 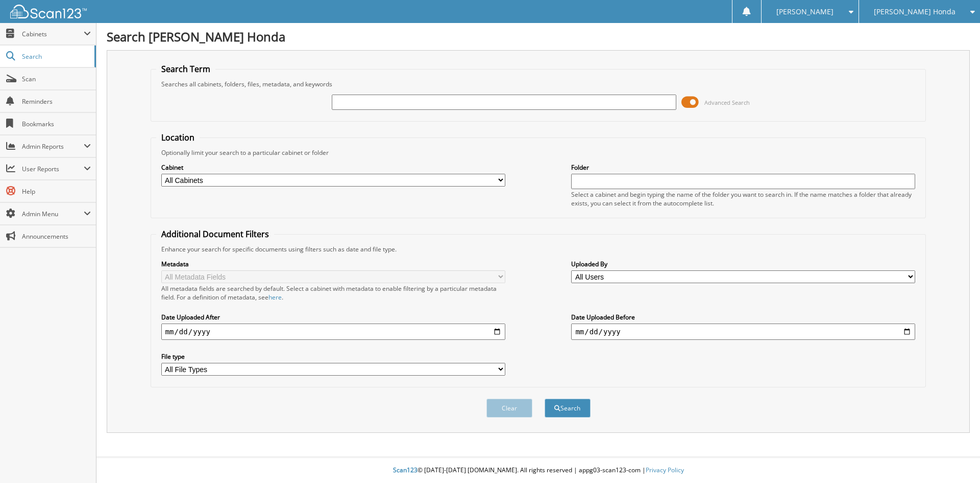 I want to click on div: Enhance your search for specific documents using filters such as date and file type., so click(x=539, y=249).